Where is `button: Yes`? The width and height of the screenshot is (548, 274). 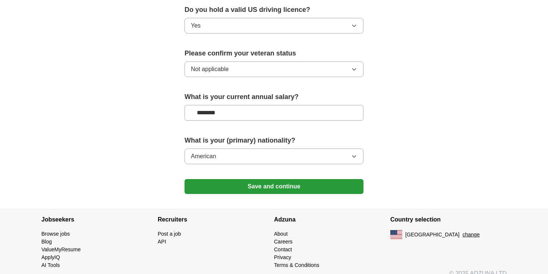
button: Yes is located at coordinates (274, 26).